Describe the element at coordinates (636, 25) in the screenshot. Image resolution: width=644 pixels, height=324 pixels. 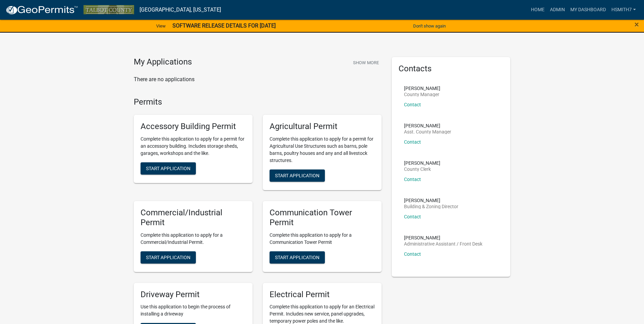
I see `button: Close` at that location.